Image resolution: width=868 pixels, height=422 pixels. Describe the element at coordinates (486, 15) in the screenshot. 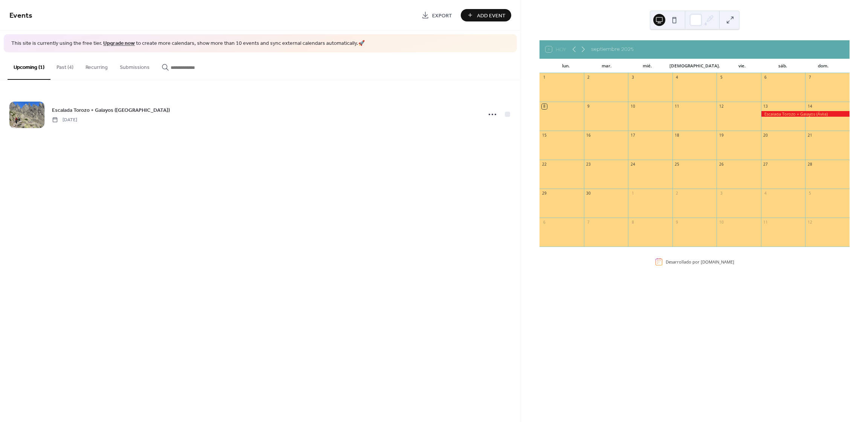

I see `a: Add Event` at that location.